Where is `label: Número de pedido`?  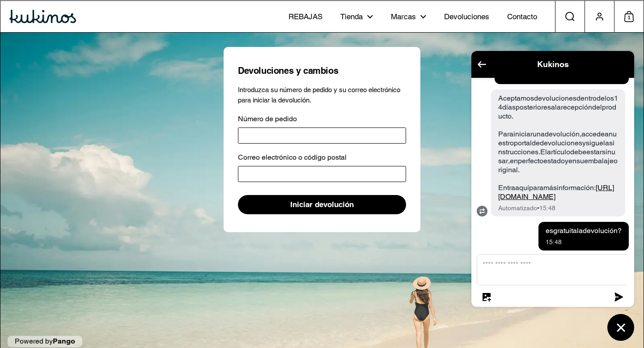 label: Número de pedido is located at coordinates (268, 119).